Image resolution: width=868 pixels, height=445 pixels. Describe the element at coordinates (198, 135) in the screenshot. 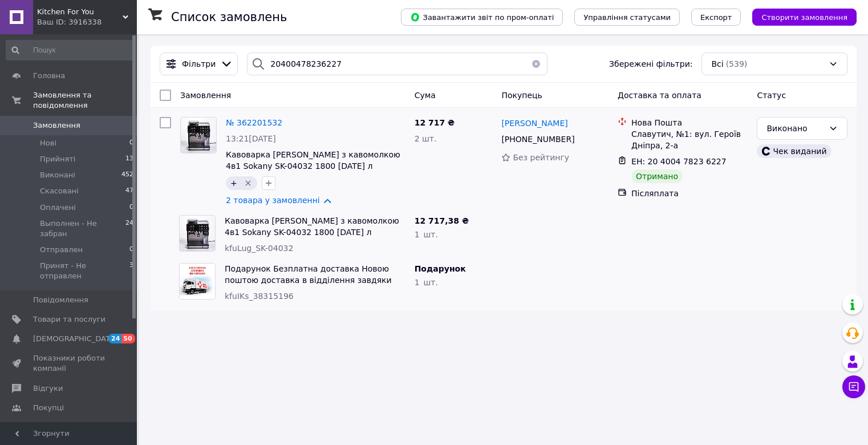

I see `a: Фото товару` at that location.